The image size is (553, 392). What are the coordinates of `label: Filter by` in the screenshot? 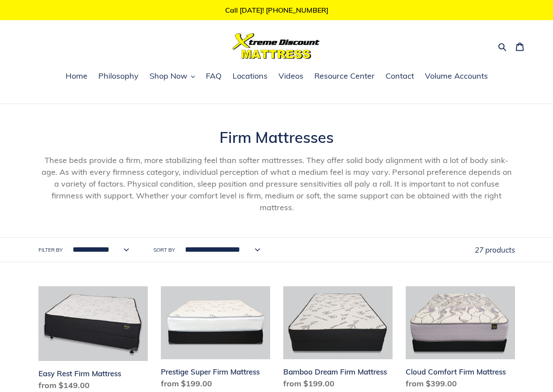 It's located at (50, 250).